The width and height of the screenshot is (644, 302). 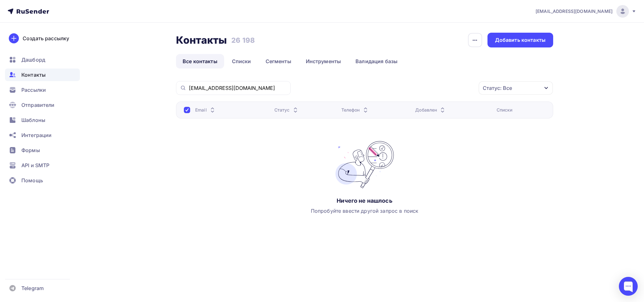 I want to click on a: Отправители, so click(x=43, y=105).